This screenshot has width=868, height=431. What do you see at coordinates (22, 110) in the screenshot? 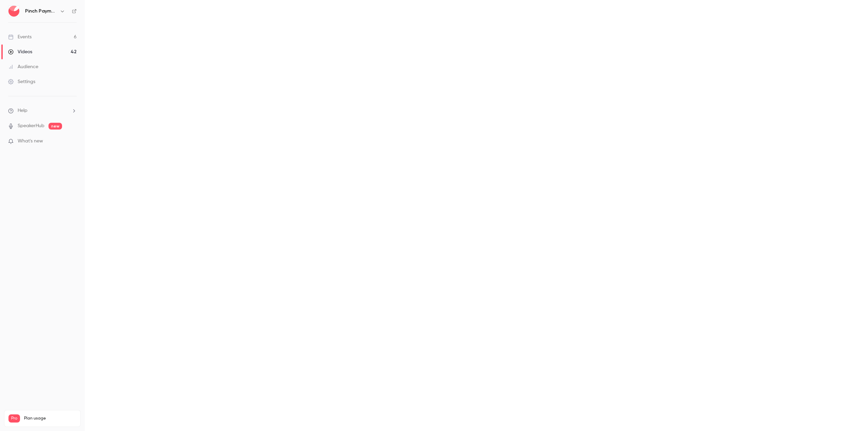
I see `span: Help` at bounding box center [22, 110].